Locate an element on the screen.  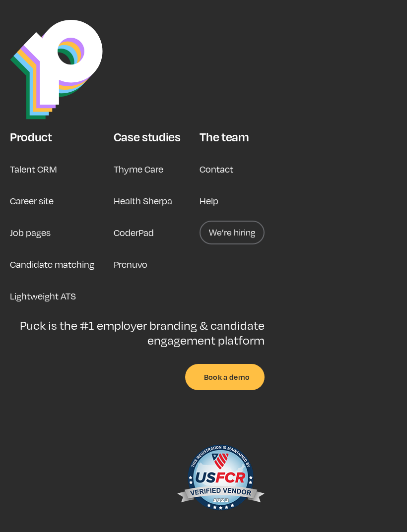
a: Candidate matching is located at coordinates (52, 264).